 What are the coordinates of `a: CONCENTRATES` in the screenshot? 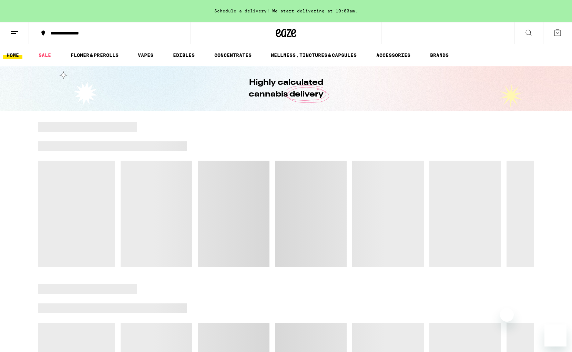 It's located at (233, 55).